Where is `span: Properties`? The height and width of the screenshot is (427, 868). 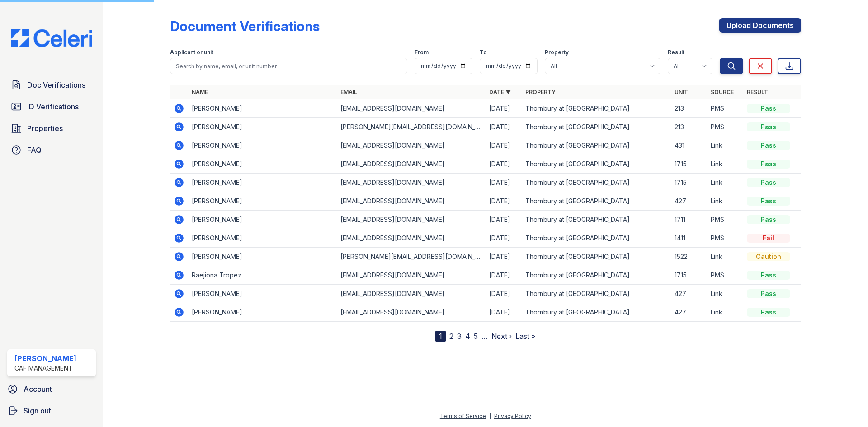
span: Properties is located at coordinates (45, 128).